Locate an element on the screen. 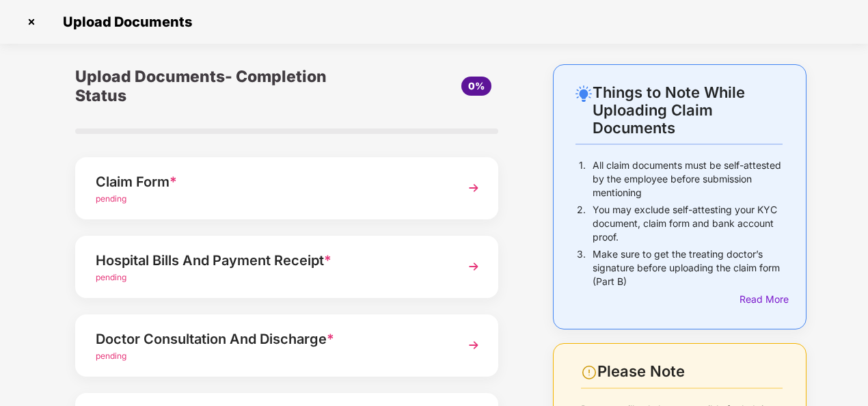 This screenshot has width=868, height=406. div: Doctor Consultation And Discharge is located at coordinates (271, 339).